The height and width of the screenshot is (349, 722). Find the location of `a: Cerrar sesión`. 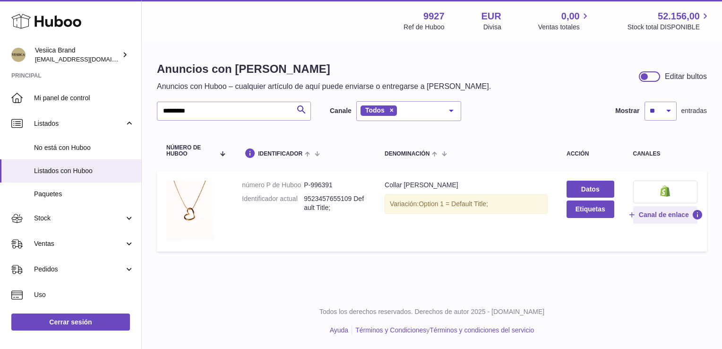

a: Cerrar sesión is located at coordinates (70, 322).